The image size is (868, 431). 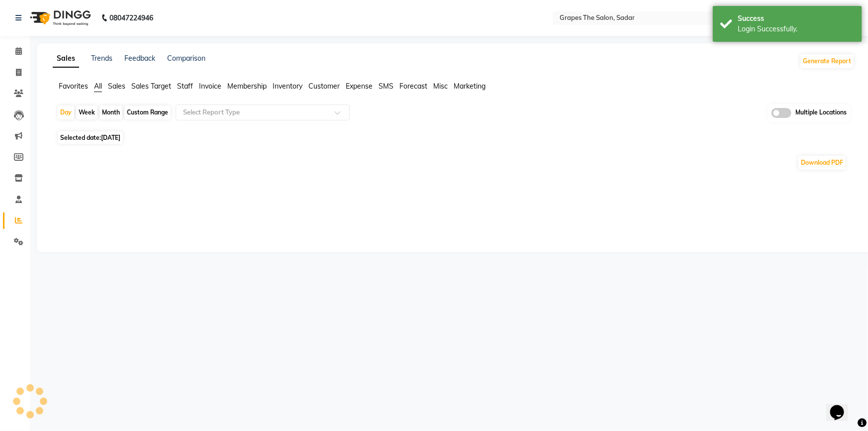 What do you see at coordinates (470, 86) in the screenshot?
I see `span: Marketing` at bounding box center [470, 86].